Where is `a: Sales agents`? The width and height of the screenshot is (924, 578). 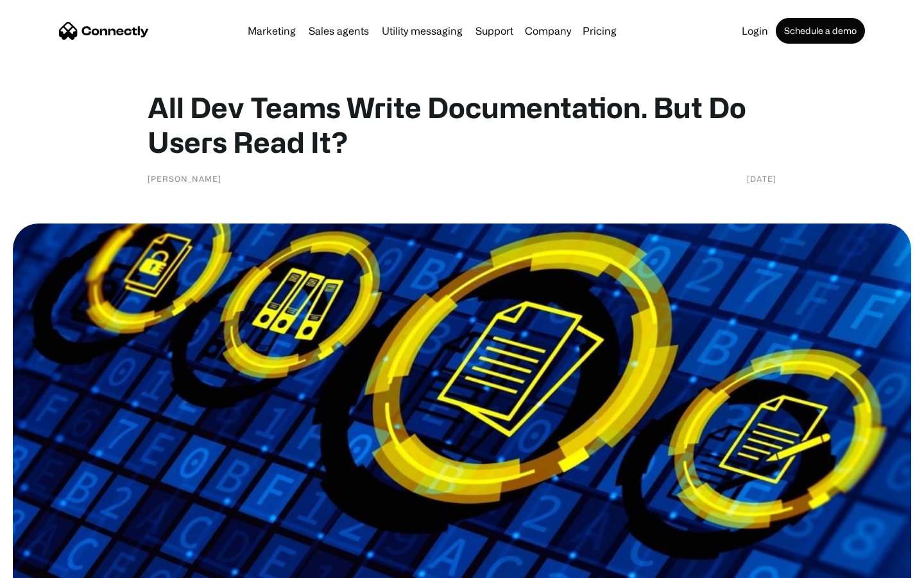 a: Sales agents is located at coordinates (338, 31).